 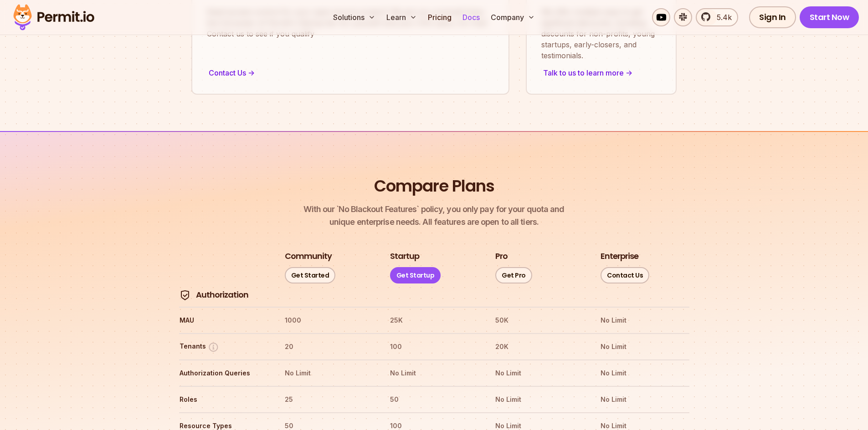 I want to click on a: Pricing, so click(x=440, y=17).